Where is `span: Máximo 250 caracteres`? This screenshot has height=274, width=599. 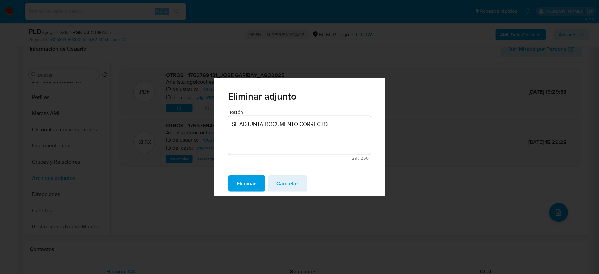
span: Máximo 250 caracteres is located at coordinates (300, 158).